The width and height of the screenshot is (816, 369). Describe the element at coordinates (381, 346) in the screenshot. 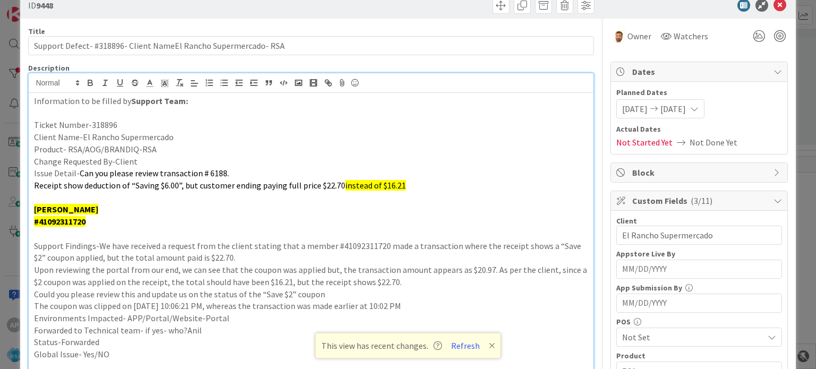

I see `span: This view has recent changes.` at that location.